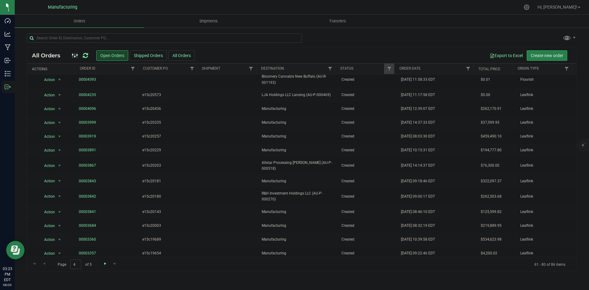  Describe the element at coordinates (8, 87) in the screenshot. I see `inline-svg: Outbound` at that location.